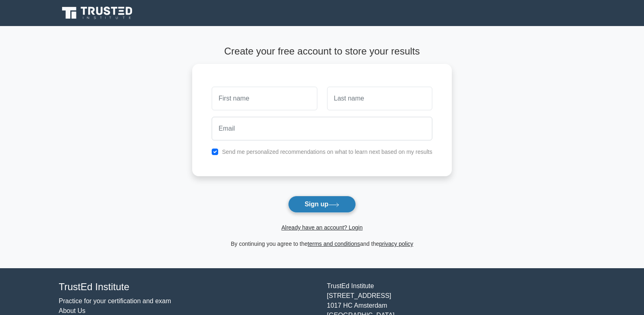  Describe the element at coordinates (322, 204) in the screenshot. I see `button: Sign up` at that location.